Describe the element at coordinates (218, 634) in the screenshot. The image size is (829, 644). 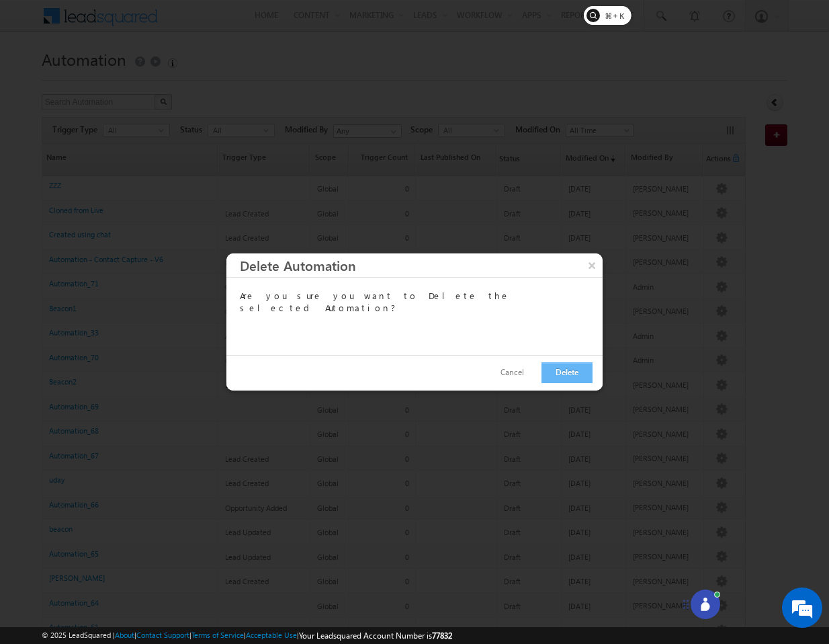
I see `a: Terms of Service` at that location.